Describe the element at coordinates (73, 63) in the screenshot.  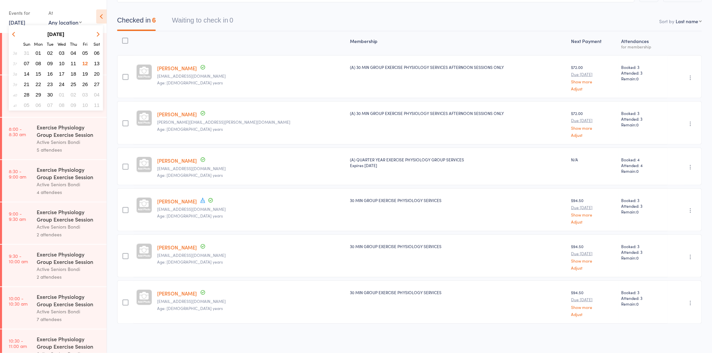
I see `button: 11` at that location.